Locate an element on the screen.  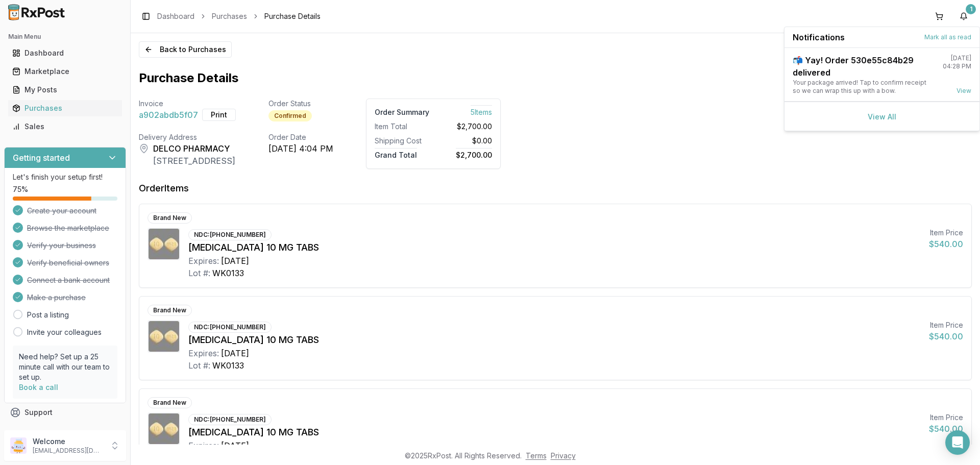
span: Notifications is located at coordinates (819, 37).